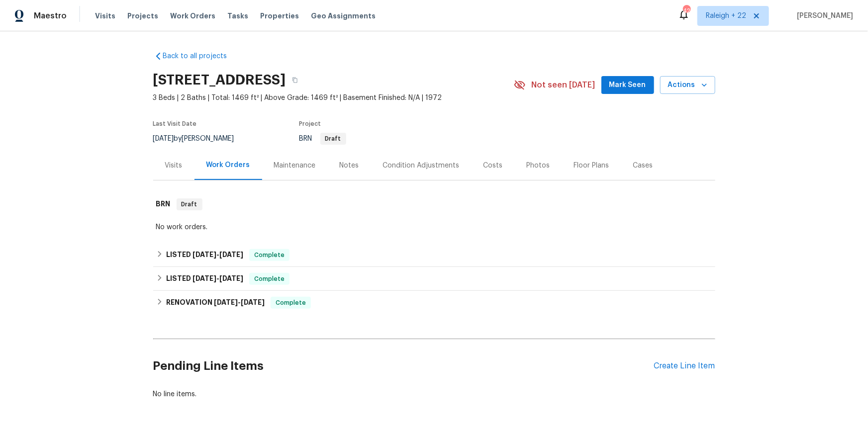 Image resolution: width=868 pixels, height=433 pixels. I want to click on span: Properties, so click(280, 15).